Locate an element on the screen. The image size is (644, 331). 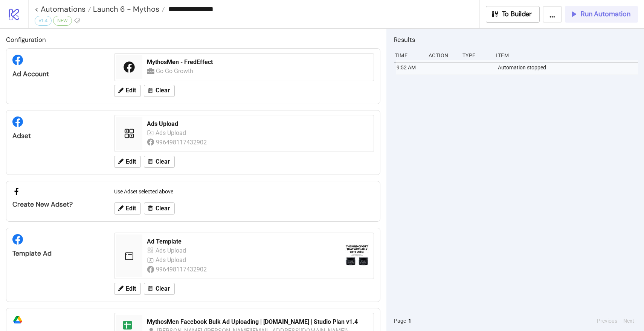
img: https://external-fra5-2.xx.fbcdn.net/emg1/v/t13/8604271742579125904?url=https%3A%2F%2Fwww.faceboo... is located at coordinates (357, 256).